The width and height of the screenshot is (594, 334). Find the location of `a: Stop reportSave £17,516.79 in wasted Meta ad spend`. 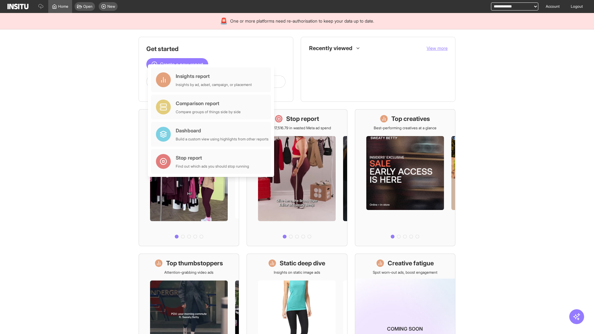

a: Stop reportSave £17,516.79 in wasted Meta ad spend is located at coordinates (297, 178).